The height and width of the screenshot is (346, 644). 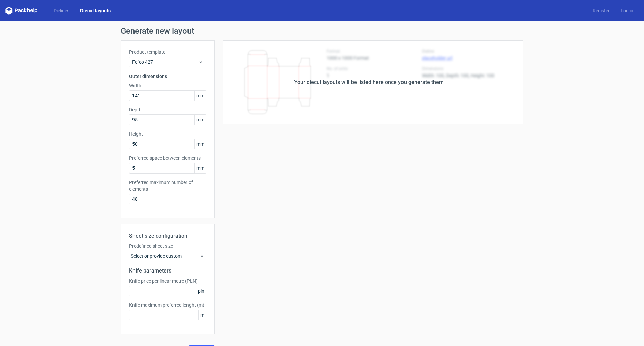 I want to click on div: Your diecut layouts will be listed here once you generate them, so click(x=369, y=82).